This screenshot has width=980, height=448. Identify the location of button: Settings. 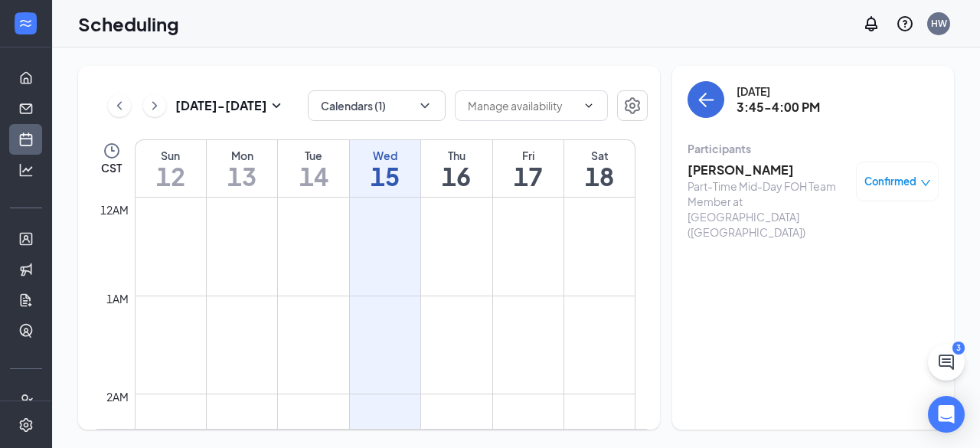
(633, 106).